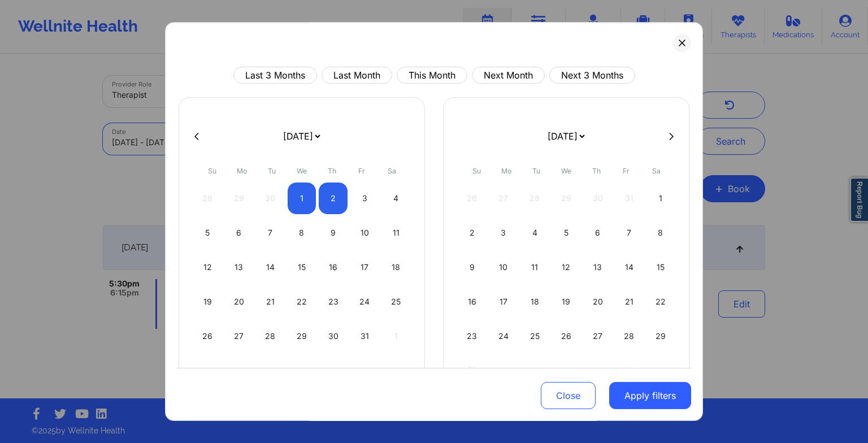  Describe the element at coordinates (270, 336) in the screenshot. I see `div: Tue Oct 28 2025` at that location.